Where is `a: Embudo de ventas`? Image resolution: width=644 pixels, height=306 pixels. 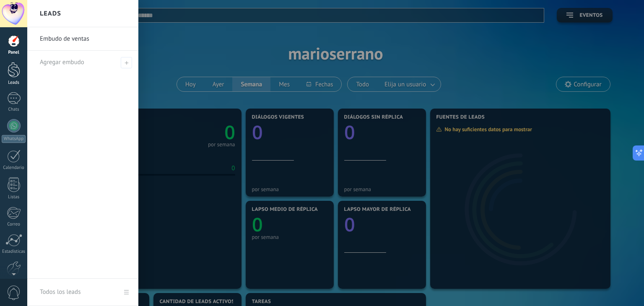 a: Embudo de ventas is located at coordinates (85, 39).